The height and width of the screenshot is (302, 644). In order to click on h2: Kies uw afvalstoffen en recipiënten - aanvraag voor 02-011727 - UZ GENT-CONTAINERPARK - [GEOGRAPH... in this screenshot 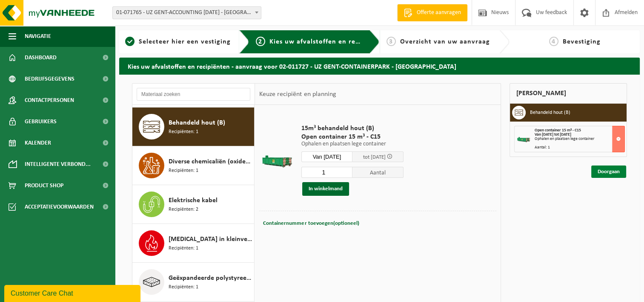, I will do `click(380, 65)`.